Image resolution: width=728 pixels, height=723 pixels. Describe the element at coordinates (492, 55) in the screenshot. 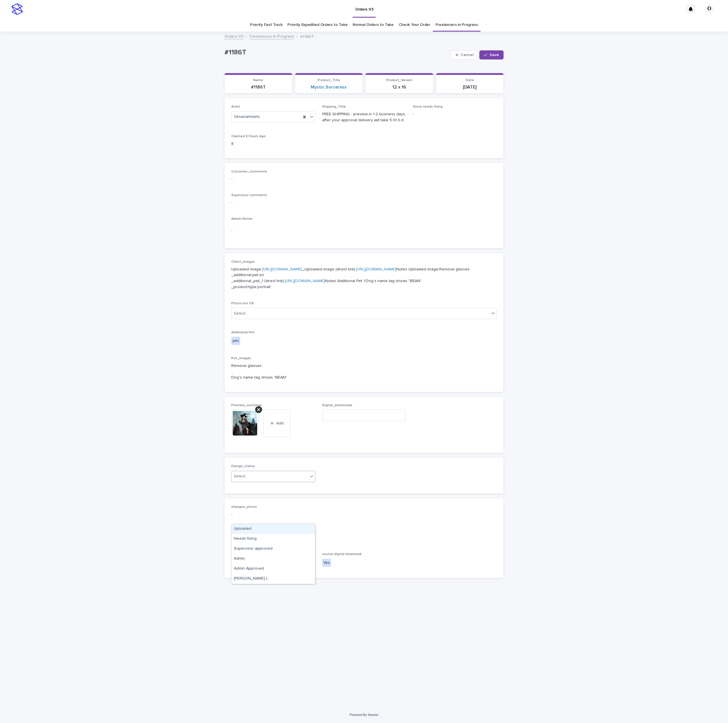

I see `button: Save` at that location.